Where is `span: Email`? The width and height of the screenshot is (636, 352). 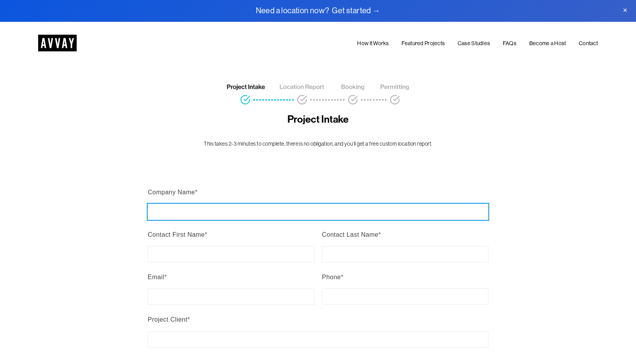
span: Email is located at coordinates (156, 277).